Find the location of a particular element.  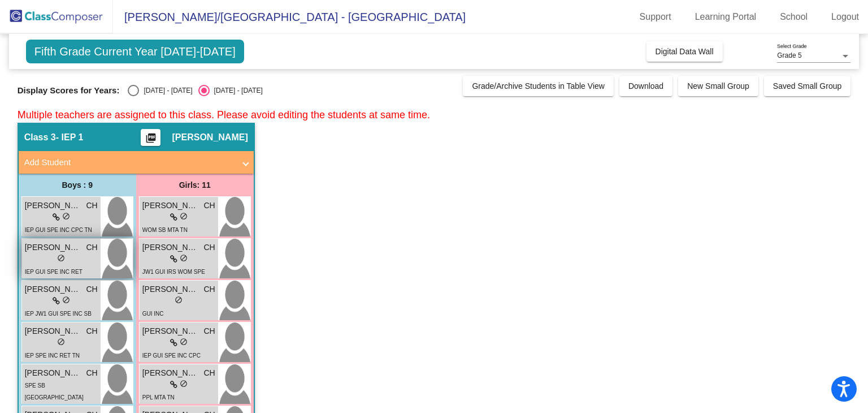

mat-icon: picture_as_pdf is located at coordinates (151, 140).